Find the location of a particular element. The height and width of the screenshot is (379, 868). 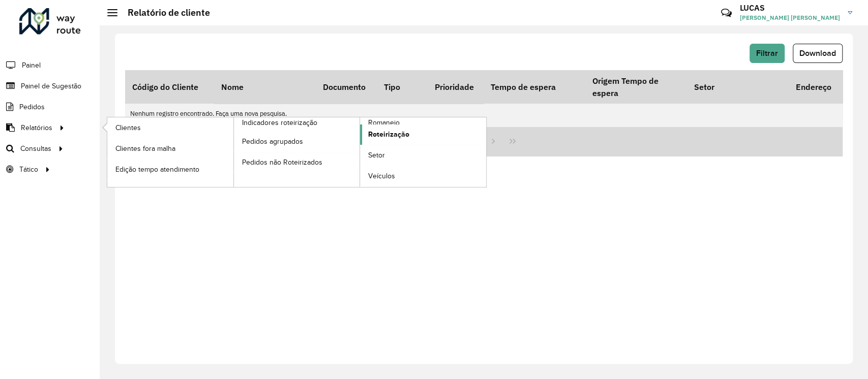

th: Setor is located at coordinates (738, 87).